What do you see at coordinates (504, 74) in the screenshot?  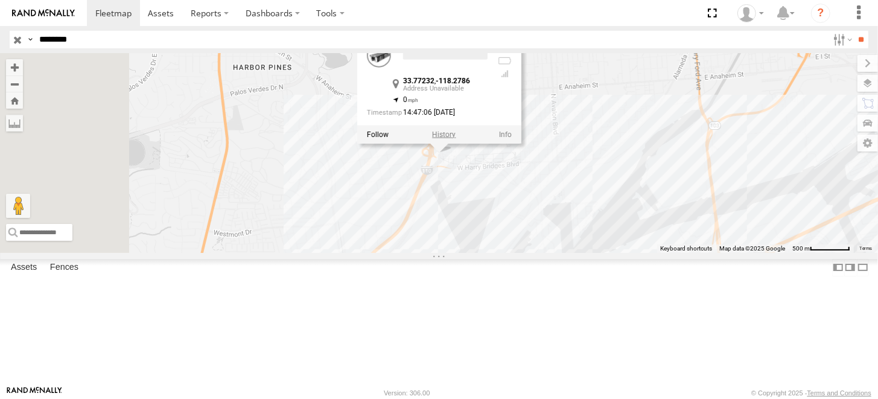 I see `div: Last Event GSM Signal Strength` at bounding box center [504, 74].